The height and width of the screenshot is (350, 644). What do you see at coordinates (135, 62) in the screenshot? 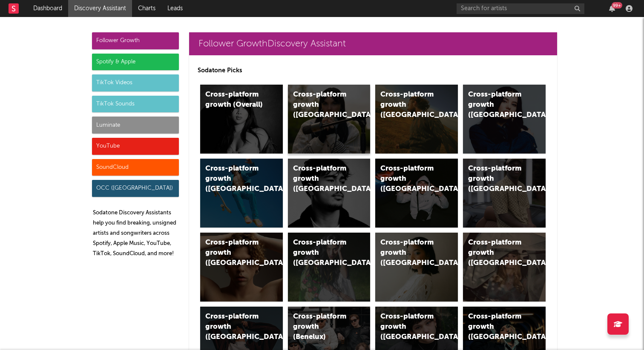
I see `div: Spotify & Apple` at bounding box center [135, 62].